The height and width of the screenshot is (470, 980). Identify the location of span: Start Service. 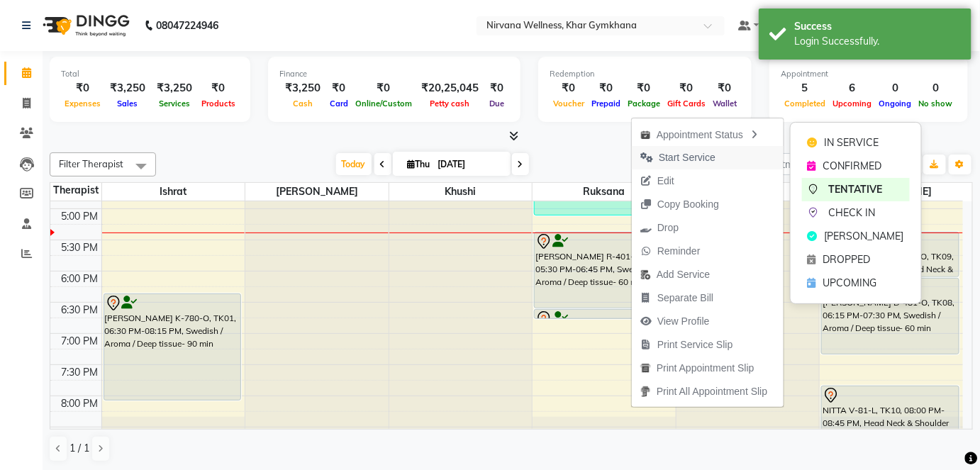
(687, 157).